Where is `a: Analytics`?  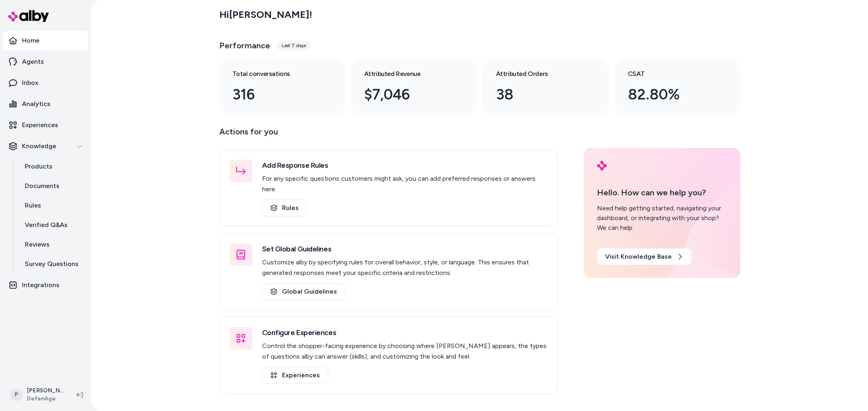
a: Analytics is located at coordinates (46, 104).